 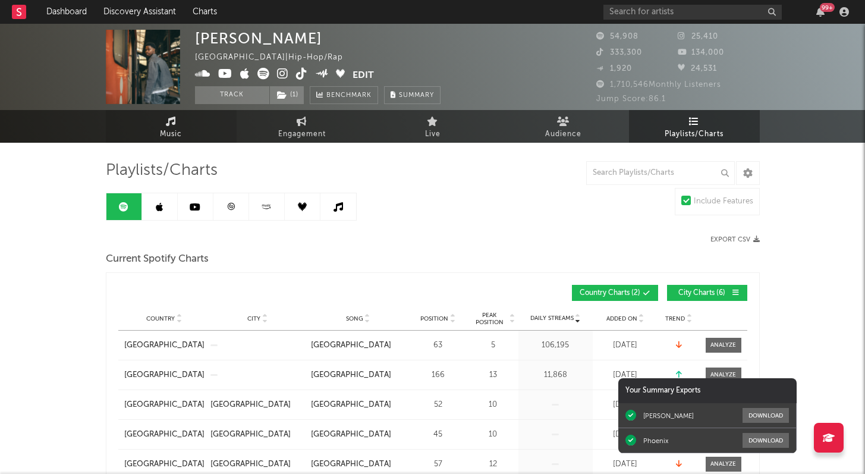 I want to click on div: 45, so click(x=438, y=435).